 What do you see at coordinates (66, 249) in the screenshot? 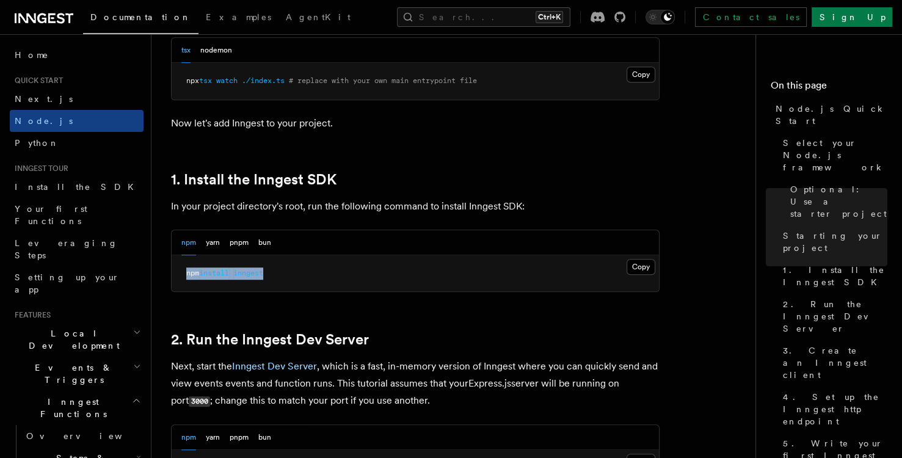
I see `span: Leveraging Steps` at bounding box center [66, 249].